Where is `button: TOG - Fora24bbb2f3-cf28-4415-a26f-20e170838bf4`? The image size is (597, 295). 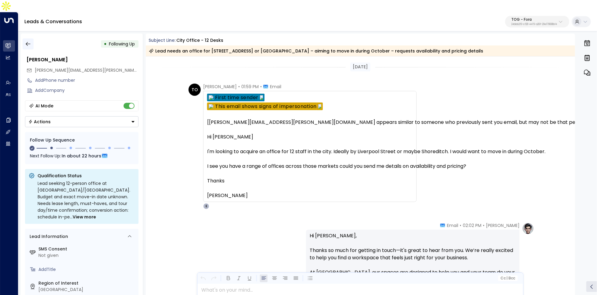
button: TOG - Fora24bbb2f3-cf28-4415-a26f-20e170838bf4 is located at coordinates (537, 22).